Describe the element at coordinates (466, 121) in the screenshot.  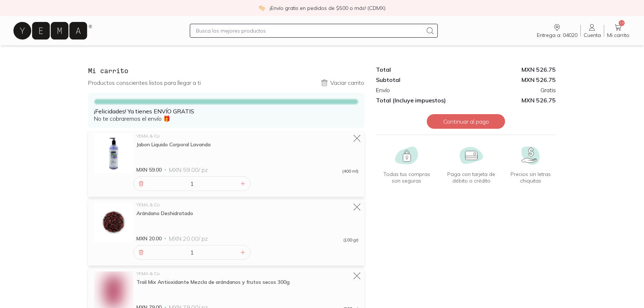
I see `button: Continuar al pago` at that location.